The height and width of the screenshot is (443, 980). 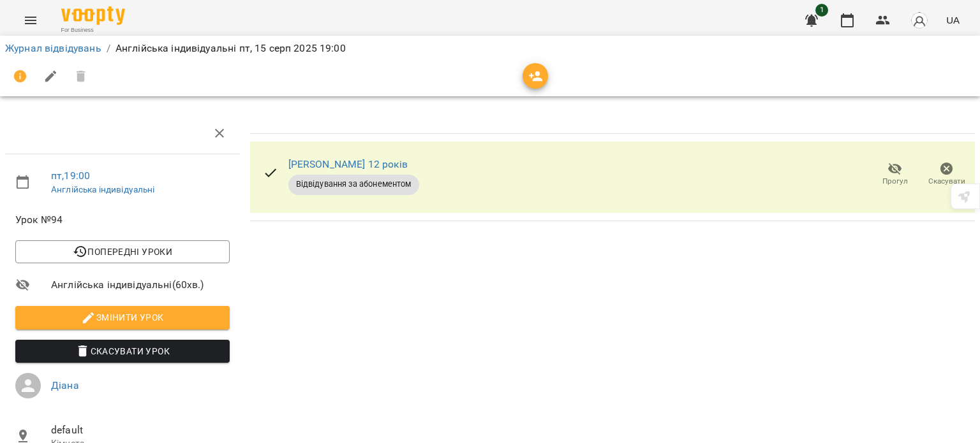 What do you see at coordinates (31, 20) in the screenshot?
I see `button: Menu` at bounding box center [31, 20].